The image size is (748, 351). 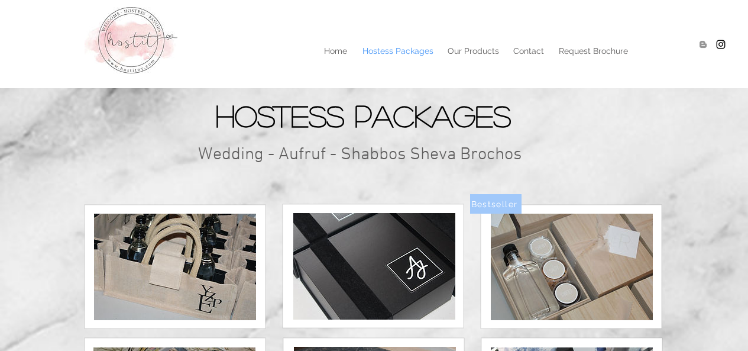 What do you see at coordinates (572, 267) in the screenshot?
I see `img: IMG_2357.JPG` at bounding box center [572, 267].